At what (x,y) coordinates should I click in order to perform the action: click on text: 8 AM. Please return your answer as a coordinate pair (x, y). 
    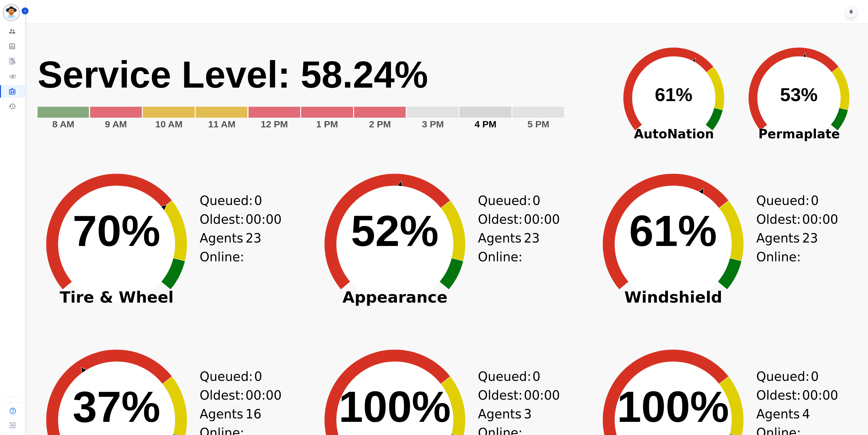
    Looking at the image, I should click on (63, 124).